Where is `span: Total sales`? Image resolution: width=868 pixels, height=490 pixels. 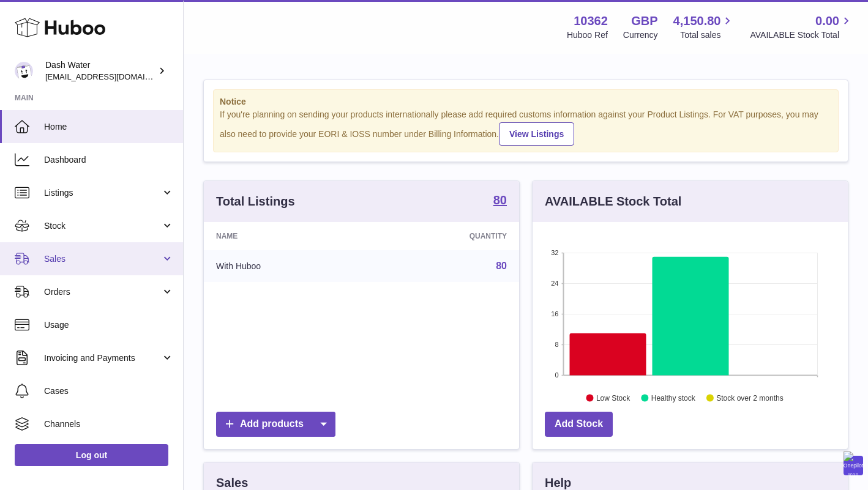 span: Total sales is located at coordinates (707, 35).